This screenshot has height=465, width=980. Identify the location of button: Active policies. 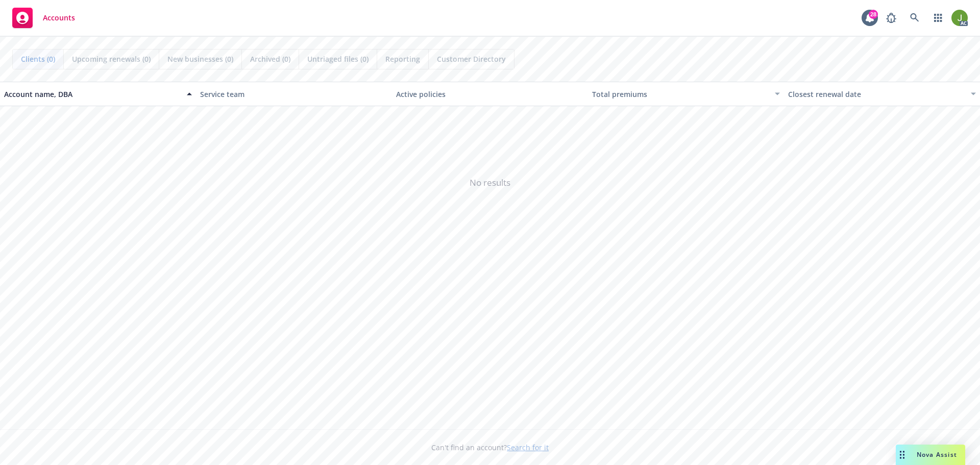
(490, 94).